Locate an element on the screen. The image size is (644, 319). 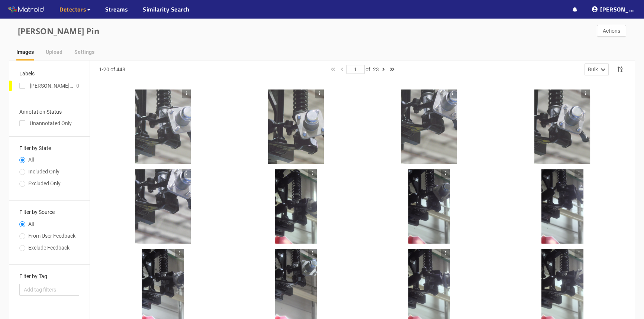
span: Exclude Feedback is located at coordinates (49, 247).